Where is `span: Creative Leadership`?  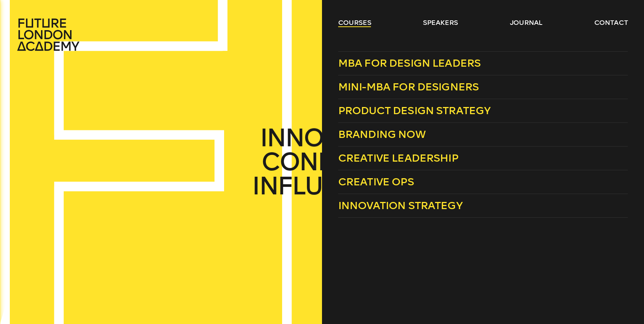 span: Creative Leadership is located at coordinates (398, 158).